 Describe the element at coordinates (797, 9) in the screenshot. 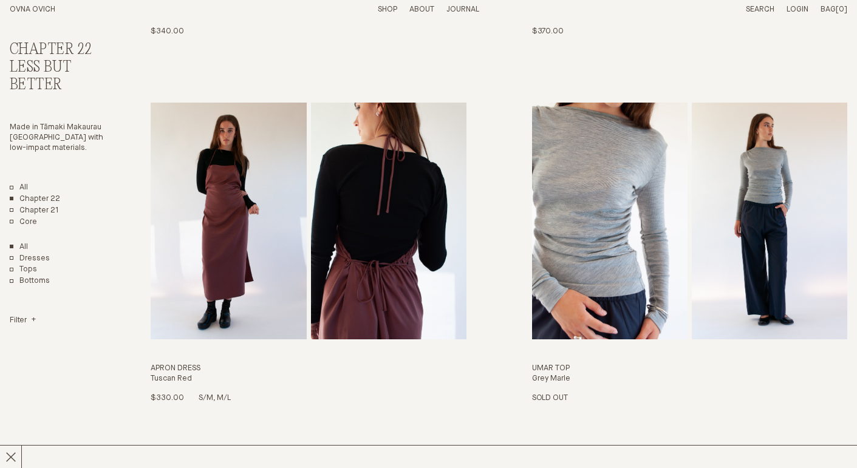

I see `a: Login` at that location.